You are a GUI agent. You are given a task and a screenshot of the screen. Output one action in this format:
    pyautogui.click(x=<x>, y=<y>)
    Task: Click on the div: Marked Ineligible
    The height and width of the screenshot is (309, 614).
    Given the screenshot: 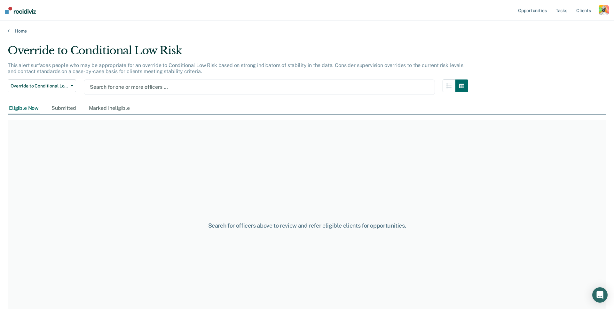 What is the action you would take?
    pyautogui.click(x=109, y=108)
    